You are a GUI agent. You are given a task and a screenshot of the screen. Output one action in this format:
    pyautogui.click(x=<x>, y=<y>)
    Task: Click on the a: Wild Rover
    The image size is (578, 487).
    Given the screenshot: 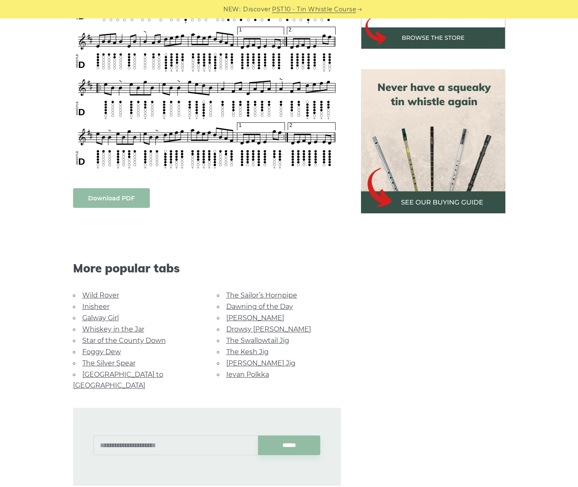 What is the action you would take?
    pyautogui.click(x=101, y=295)
    